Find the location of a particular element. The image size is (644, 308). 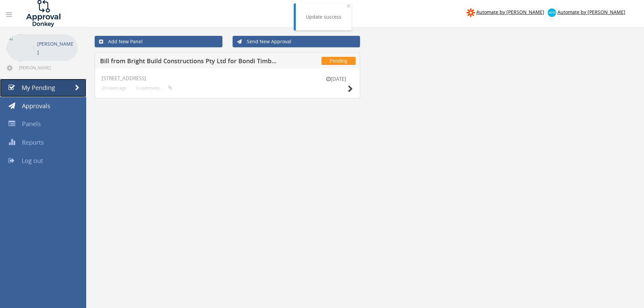

h5: Bill from Bright Build Constructions Pty Ltd for Bondi Timber & Hardware is located at coordinates (189, 62).